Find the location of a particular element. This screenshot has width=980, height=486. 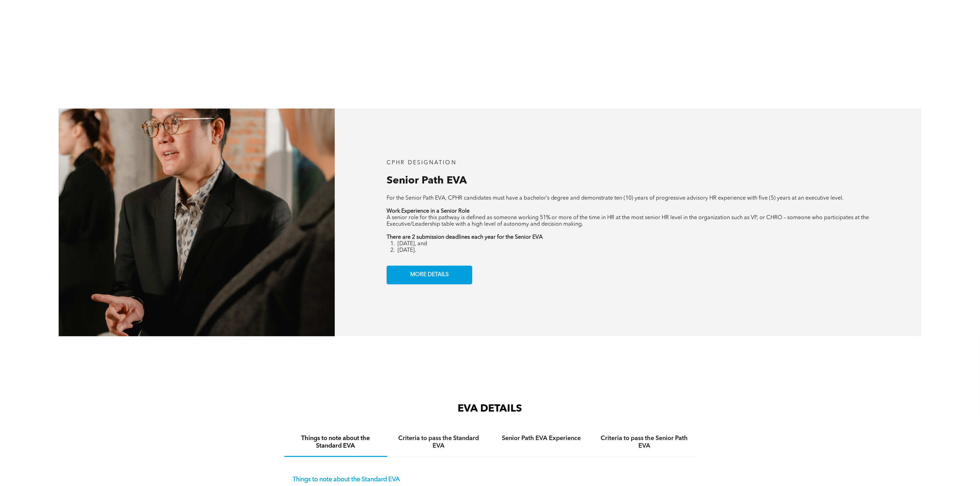

h4: Things to note about the Standard EVA is located at coordinates (336, 443).